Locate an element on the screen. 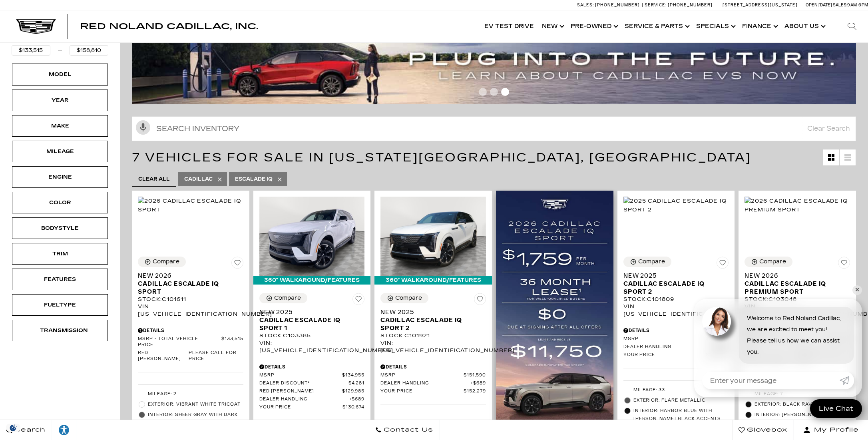 This screenshot has width=868, height=440. span: Cadillac ESCALADE IQ Sport 1 is located at coordinates (309, 324).